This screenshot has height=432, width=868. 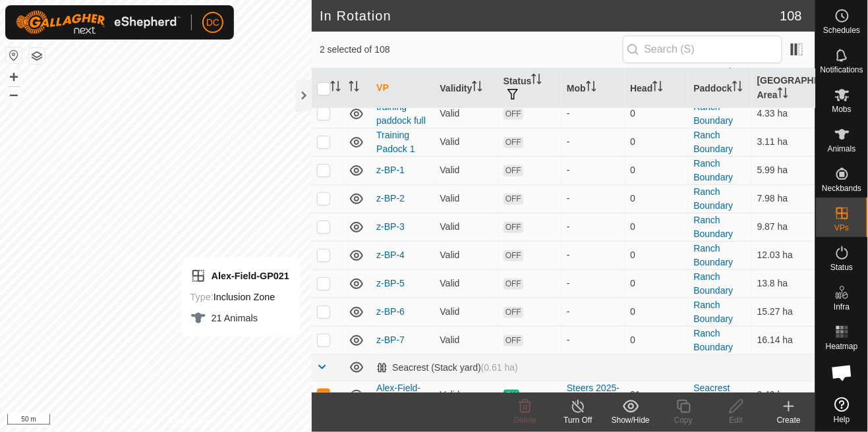 What do you see at coordinates (703, 49) in the screenshot?
I see `input: Search (S)` at bounding box center [703, 49].